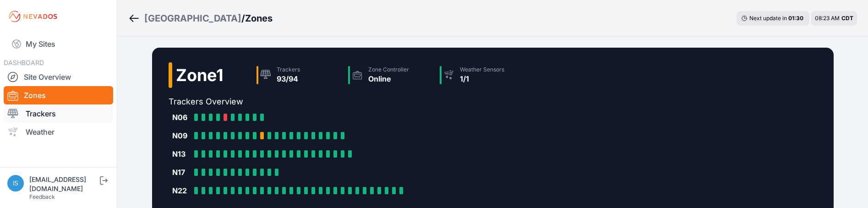  What do you see at coordinates (288, 79) in the screenshot?
I see `div: 93/94` at bounding box center [288, 79].